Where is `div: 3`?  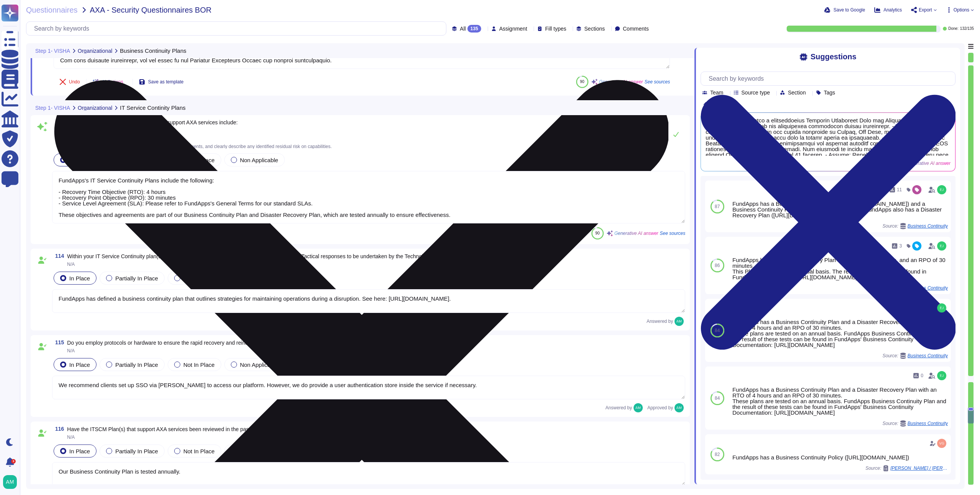 div: 3 is located at coordinates (13, 462).